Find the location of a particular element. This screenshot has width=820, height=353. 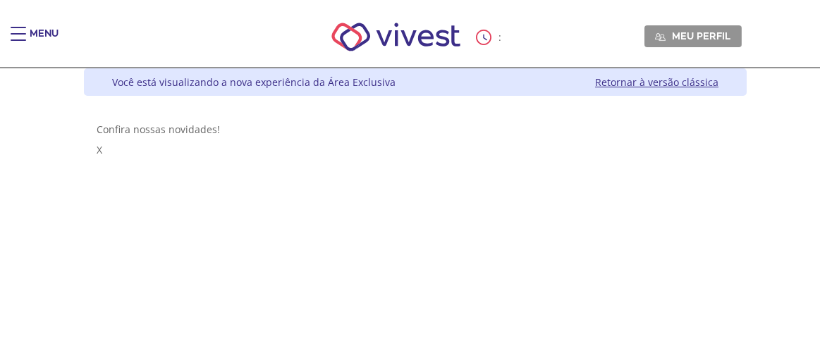

div: Menu is located at coordinates (44, 41).